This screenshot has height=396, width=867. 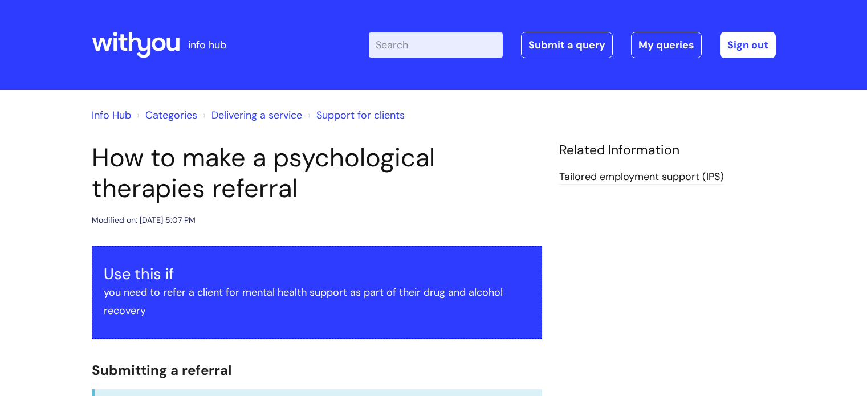 I want to click on a: My queries, so click(x=666, y=45).